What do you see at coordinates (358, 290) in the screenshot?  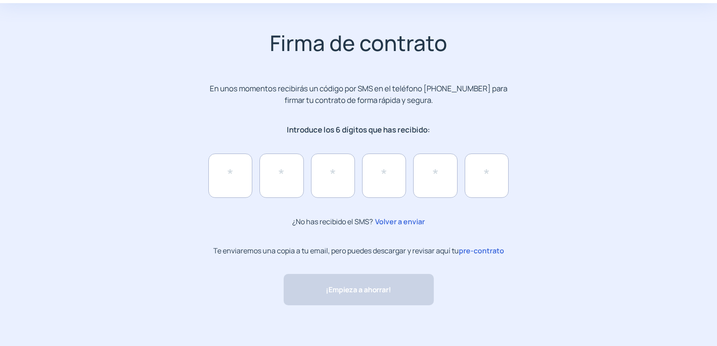 I see `button: ¡Empieza a ahorrar!` at bounding box center [358, 290].